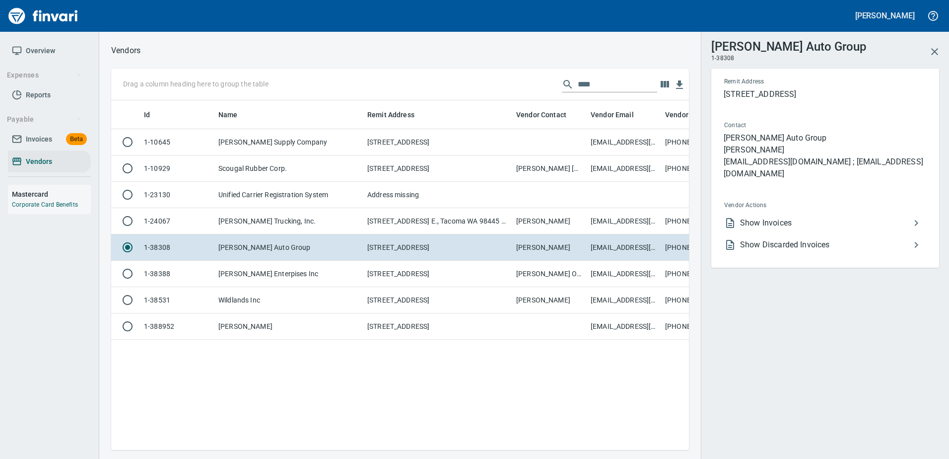 Image resolution: width=949 pixels, height=459 pixels. What do you see at coordinates (935, 52) in the screenshot?
I see `button: Close Vendor` at bounding box center [935, 52].